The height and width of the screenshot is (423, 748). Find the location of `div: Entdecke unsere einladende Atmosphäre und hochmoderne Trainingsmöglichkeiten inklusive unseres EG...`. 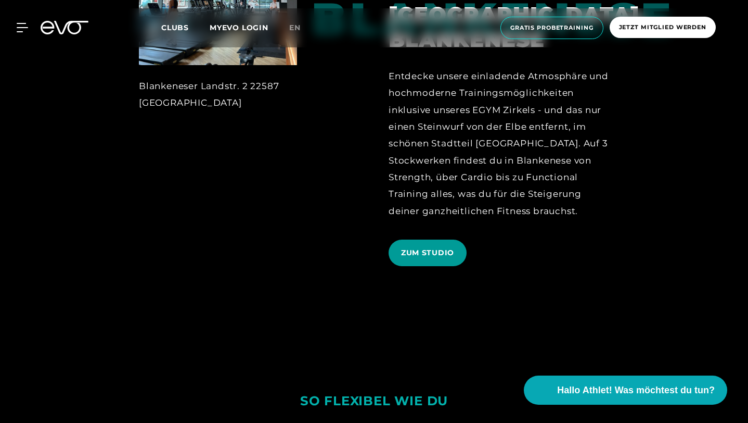

div: Entdecke unsere einladende Atmosphäre und hochmoderne Trainingsmöglichkeiten inklusive unseres EG... is located at coordinates (499, 143).